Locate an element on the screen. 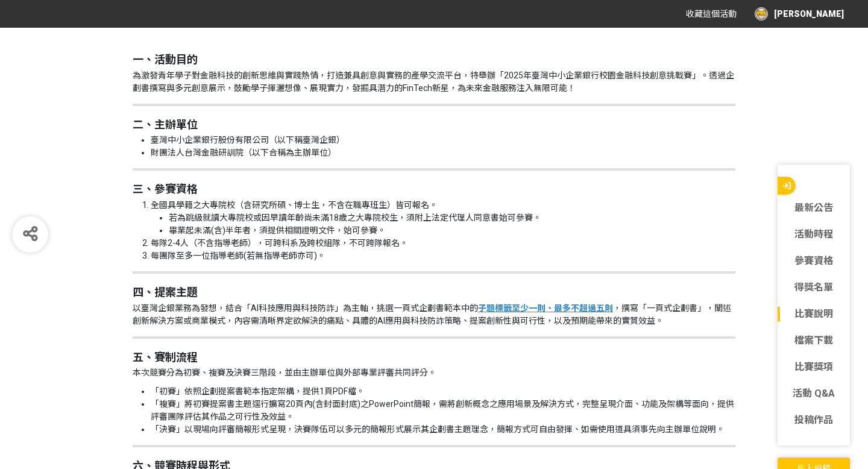  strong: 四、提案主題 is located at coordinates (165, 291).